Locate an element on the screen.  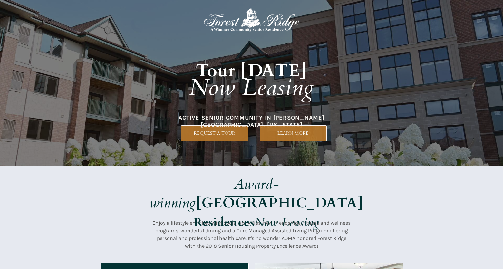
em: Award-winning is located at coordinates (214, 194).